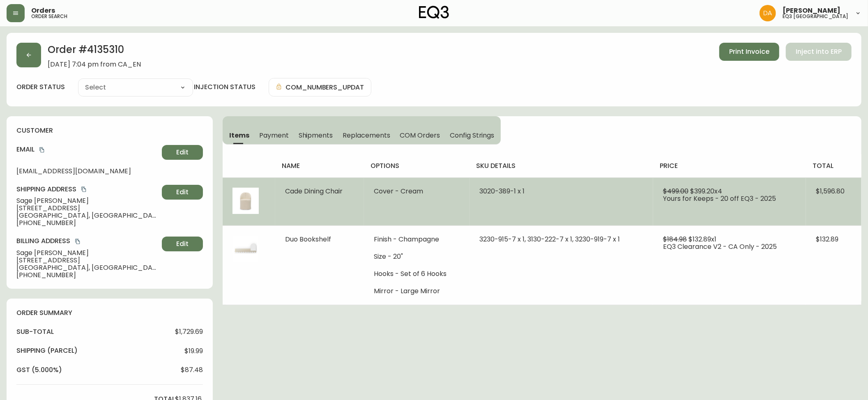 This screenshot has height=400, width=868. Describe the element at coordinates (830, 191) in the screenshot. I see `span: $1,596.80` at that location.